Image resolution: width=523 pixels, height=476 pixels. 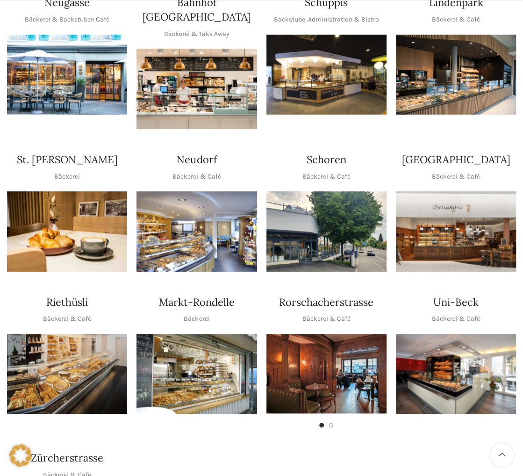 What do you see at coordinates (502, 455) in the screenshot?
I see `a: Scroll to top button` at bounding box center [502, 455].